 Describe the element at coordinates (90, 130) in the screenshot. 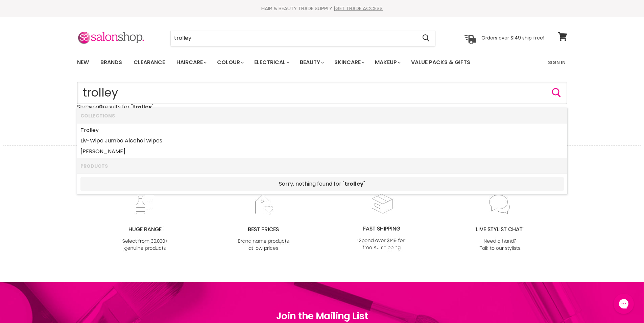

I see `b: Trolley` at that location.